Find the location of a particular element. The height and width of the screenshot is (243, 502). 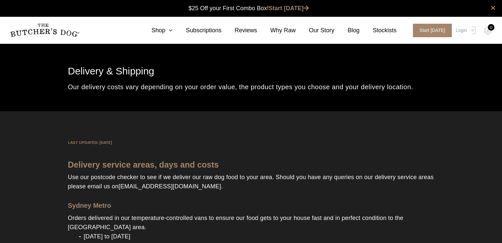

a: Shop is located at coordinates (155, 30).